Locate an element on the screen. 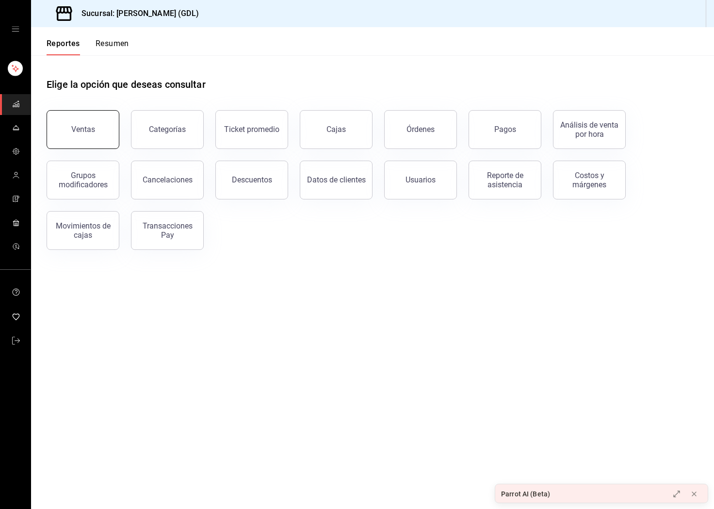 This screenshot has width=714, height=509. button: Cancelaciones is located at coordinates (167, 180).